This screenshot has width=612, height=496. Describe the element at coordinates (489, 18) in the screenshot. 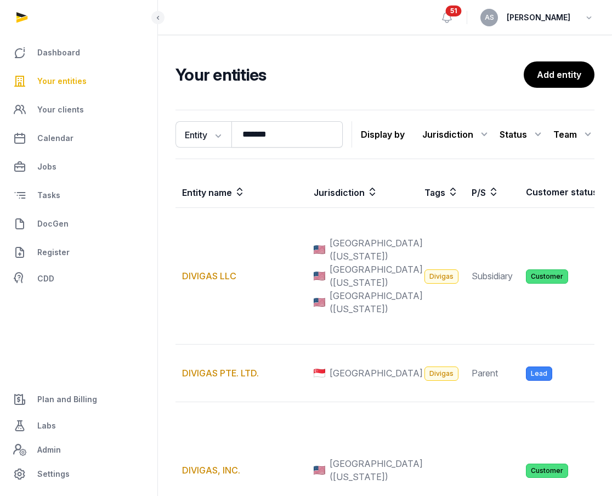

I see `span: AS` at that location.